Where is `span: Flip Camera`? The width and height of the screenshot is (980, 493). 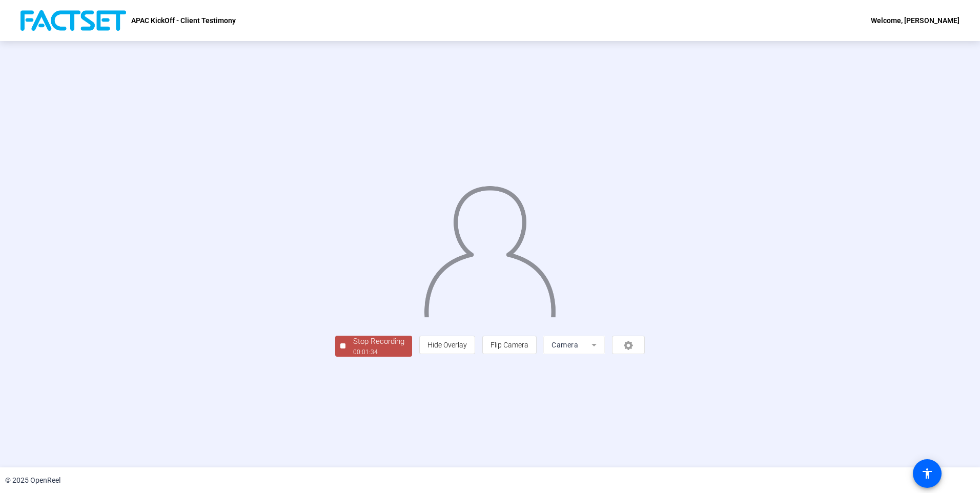 span: Flip Camera is located at coordinates (509, 345).